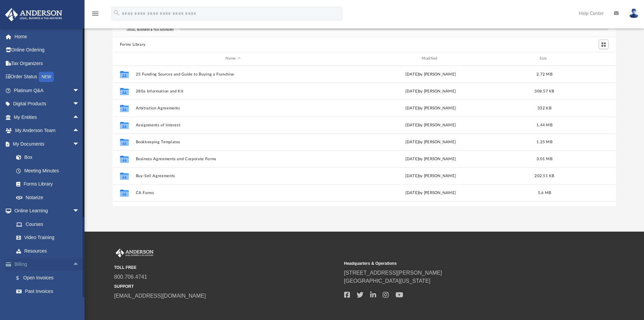  I want to click on span: 1.25 MB, so click(544, 141).